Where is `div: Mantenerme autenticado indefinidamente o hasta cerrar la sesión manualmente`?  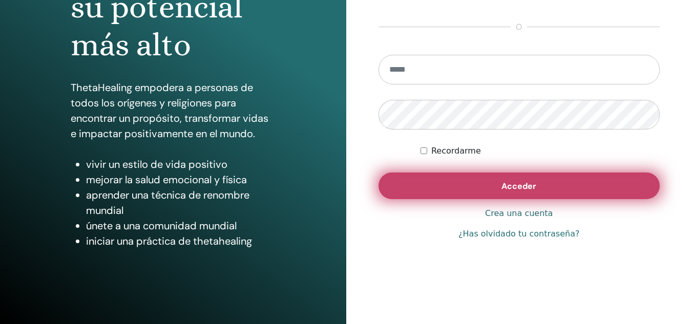
div: Mantenerme autenticado indefinidamente o hasta cerrar la sesión manualmente is located at coordinates (540, 151).